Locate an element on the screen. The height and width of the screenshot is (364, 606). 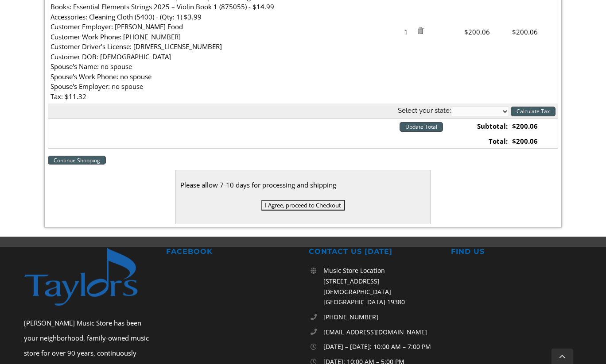
select: State billing address is located at coordinates (480, 111).